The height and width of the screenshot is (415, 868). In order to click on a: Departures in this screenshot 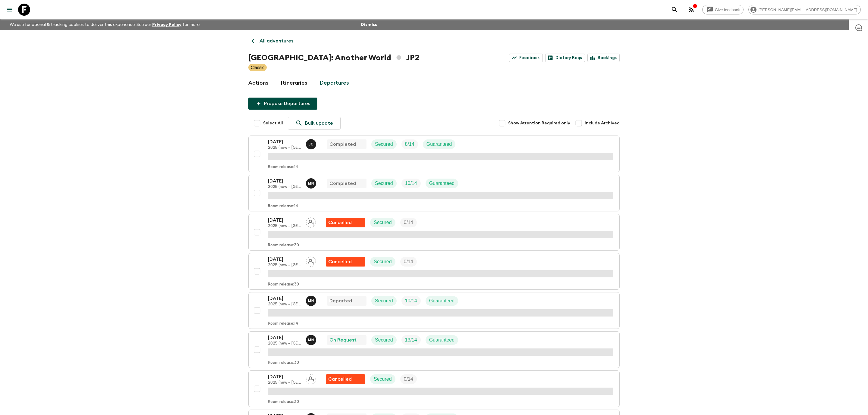, I will do `click(334, 83)`.